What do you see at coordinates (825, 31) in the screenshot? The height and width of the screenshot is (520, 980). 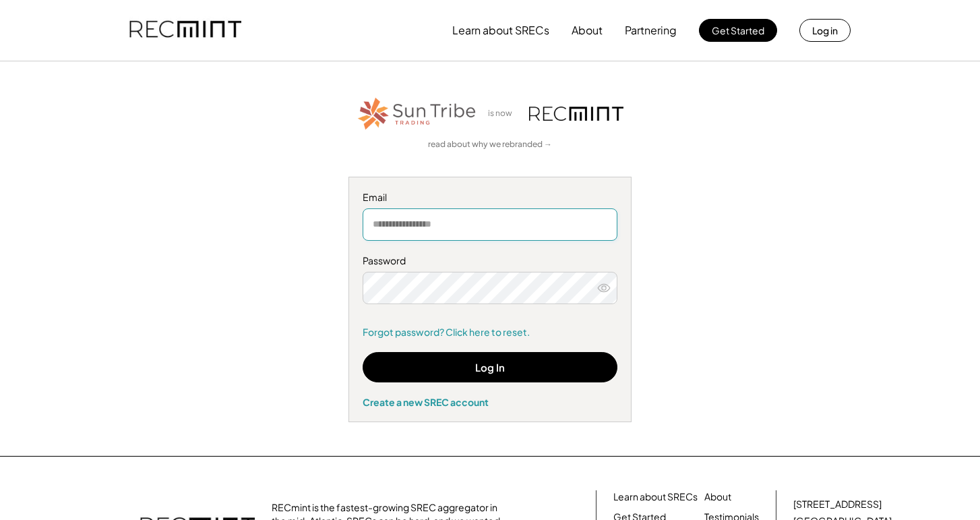 I see `button: Log in` at bounding box center [825, 31].